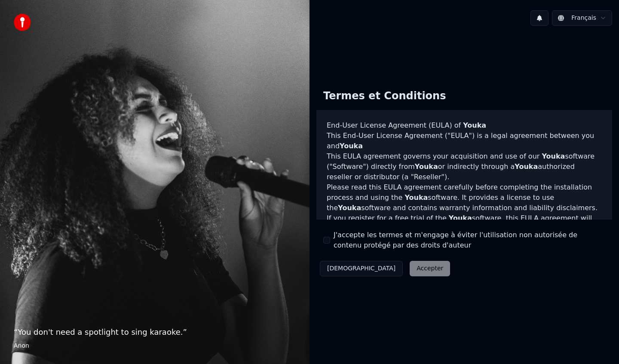  What do you see at coordinates (464, 141) in the screenshot?
I see `p: This End-User License Agreement ("EULA") is a legal agreement between you and` at bounding box center [464, 141].